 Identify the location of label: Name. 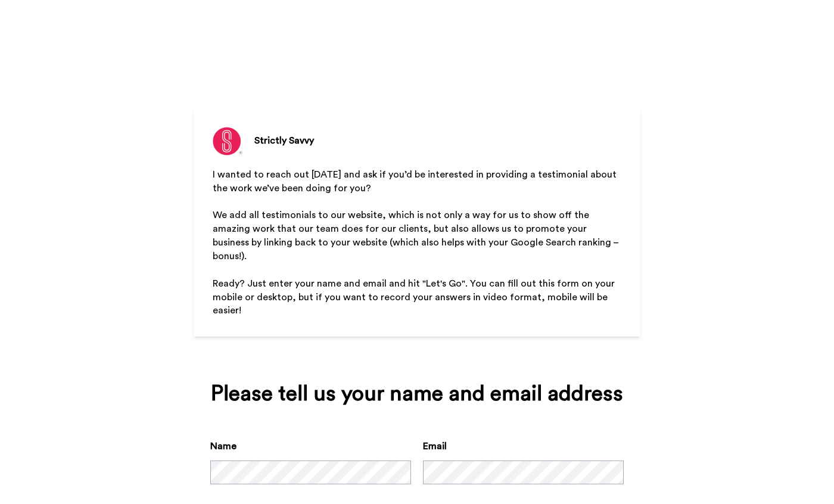
(223, 446).